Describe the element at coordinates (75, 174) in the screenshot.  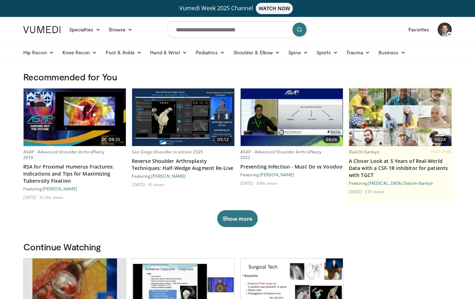
I see `a: RSA for Proximal Humerus Fractures: Indications and Tips for Maximizing Tuberosity Fixation` at that location.